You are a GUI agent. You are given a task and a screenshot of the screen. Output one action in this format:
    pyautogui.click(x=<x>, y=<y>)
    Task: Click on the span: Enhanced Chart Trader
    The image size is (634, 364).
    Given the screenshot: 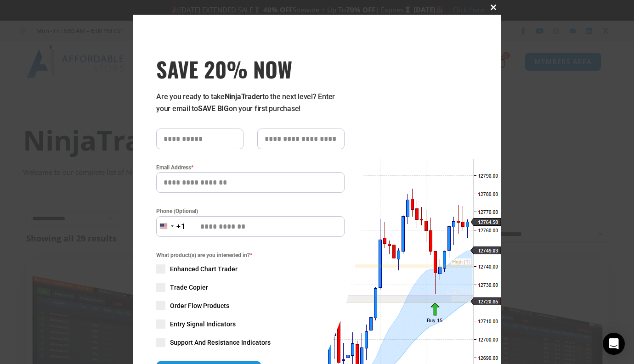 What is the action you would take?
    pyautogui.click(x=204, y=269)
    